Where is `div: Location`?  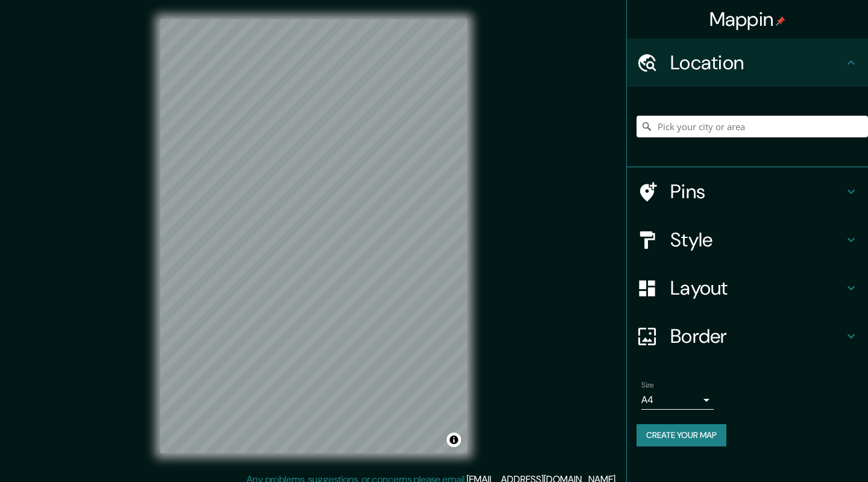
div: Location is located at coordinates (747, 62).